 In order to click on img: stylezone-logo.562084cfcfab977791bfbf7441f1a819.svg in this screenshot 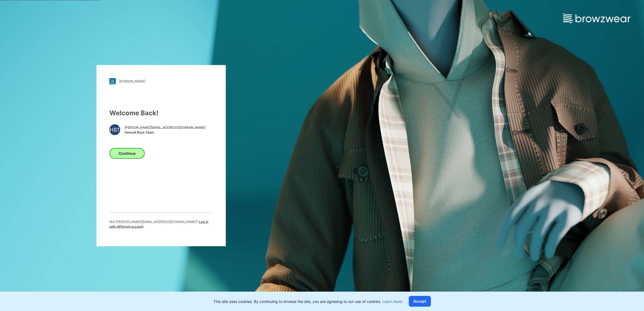, I will do `click(112, 81)`.